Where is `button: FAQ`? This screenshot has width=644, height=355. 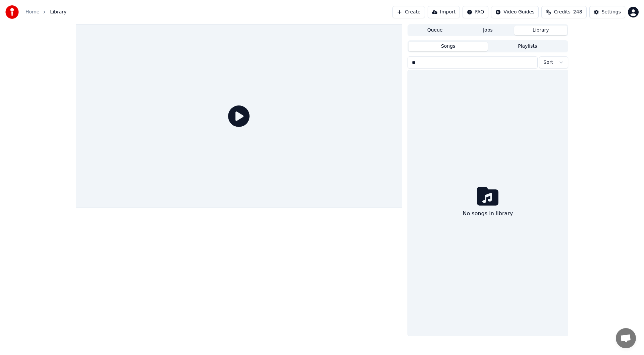
button: FAQ is located at coordinates (476, 12).